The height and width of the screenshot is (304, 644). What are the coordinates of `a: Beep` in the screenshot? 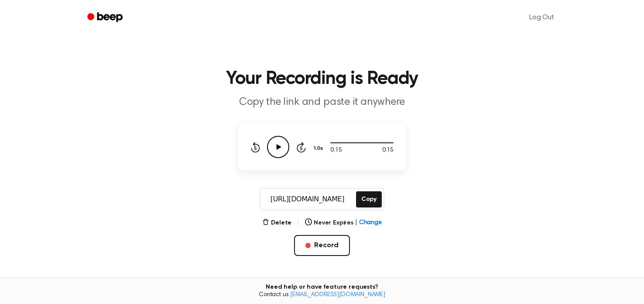 It's located at (106, 17).